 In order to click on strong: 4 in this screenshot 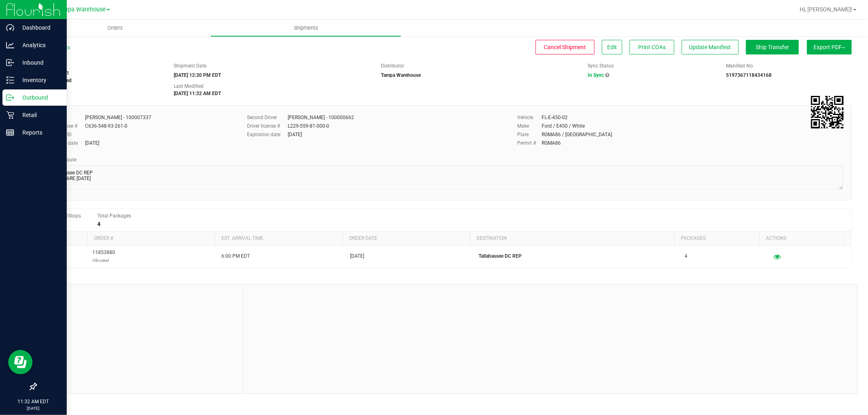, I will do `click(99, 224)`.